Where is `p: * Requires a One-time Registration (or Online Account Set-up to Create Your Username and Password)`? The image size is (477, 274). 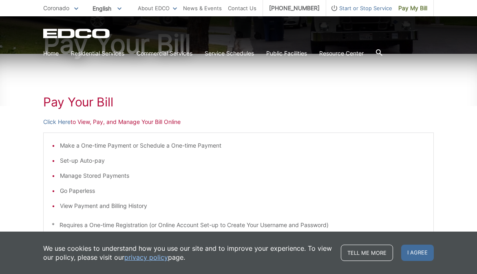
p: * Requires a One-time Registration (or Online Account Set-up to Create Your Username and Password) is located at coordinates (238, 225).